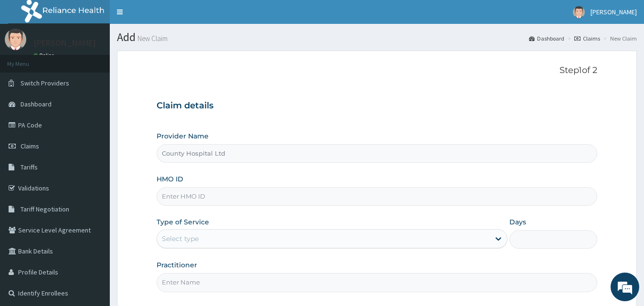  I want to click on small: New Claim, so click(151, 38).